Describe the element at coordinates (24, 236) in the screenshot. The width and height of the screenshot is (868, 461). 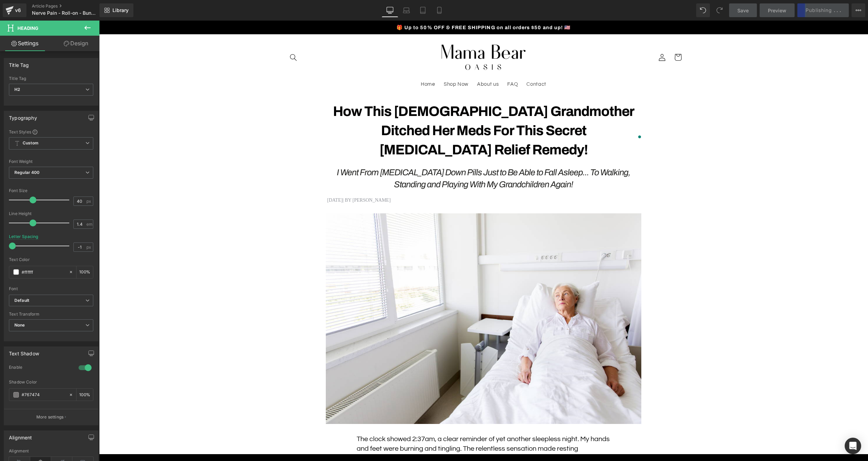
I see `div: Letter Spacing` at that location.